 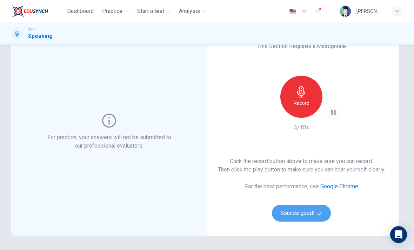 What do you see at coordinates (302, 213) in the screenshot?
I see `button: Sounds good!` at bounding box center [302, 213].